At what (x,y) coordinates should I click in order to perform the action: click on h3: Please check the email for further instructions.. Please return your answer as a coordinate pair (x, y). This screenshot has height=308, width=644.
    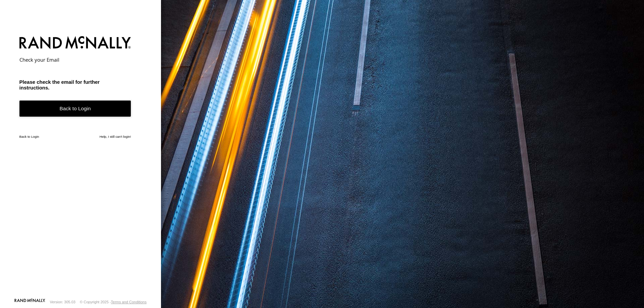
    Looking at the image, I should click on (75, 85).